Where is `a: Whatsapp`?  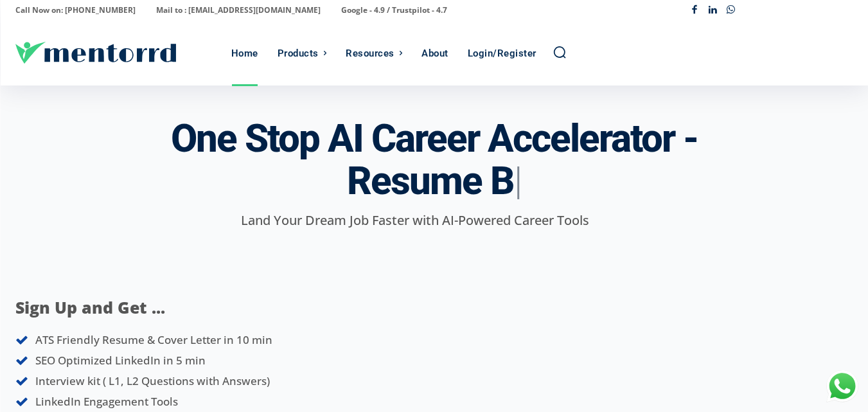 a: Whatsapp is located at coordinates (731, 10).